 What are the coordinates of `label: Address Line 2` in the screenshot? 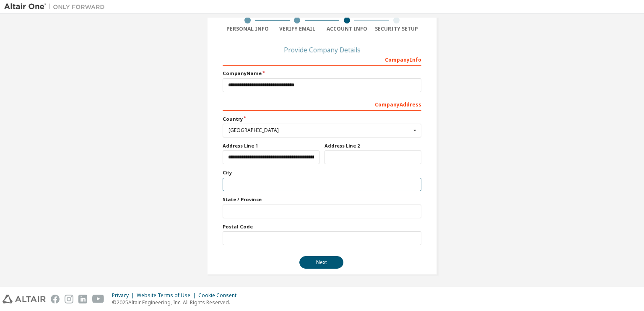 It's located at (372, 146).